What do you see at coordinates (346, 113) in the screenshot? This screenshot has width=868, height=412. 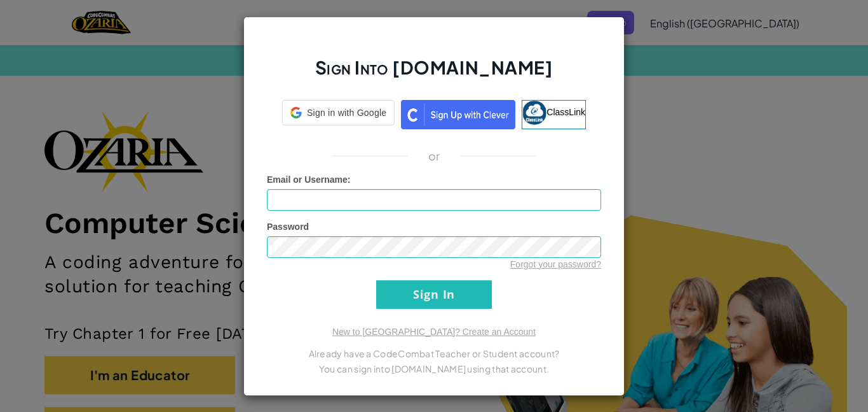 I see `span: Sign in with Google` at bounding box center [346, 113].